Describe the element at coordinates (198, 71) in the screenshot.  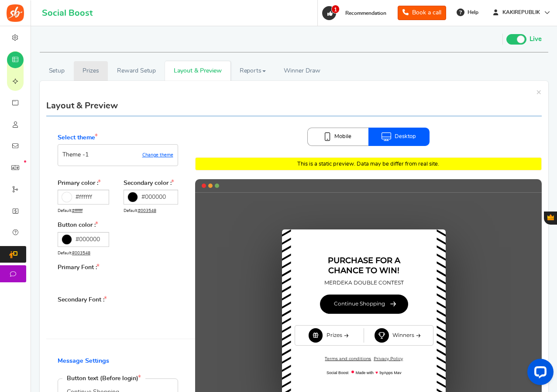
I see `a: Layout & Preview` at that location.